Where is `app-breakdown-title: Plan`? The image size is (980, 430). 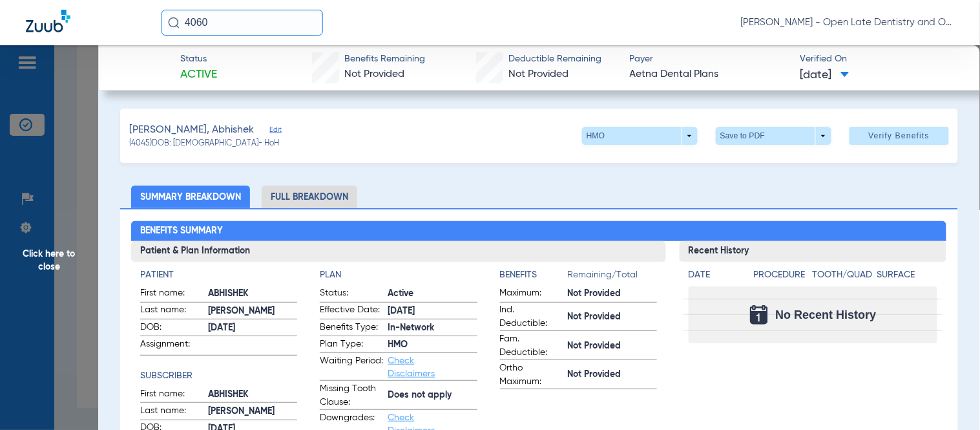
app-breakdown-title: Plan is located at coordinates (398, 275).